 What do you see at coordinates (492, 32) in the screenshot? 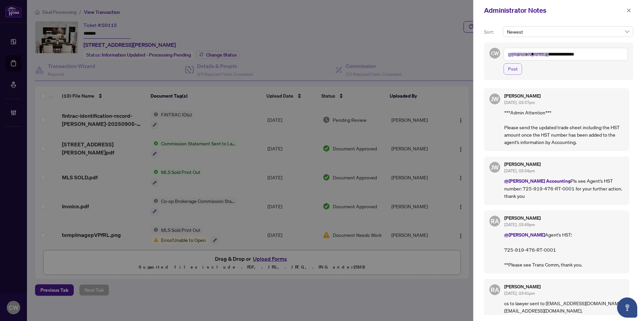
I see `p: Sort:` at bounding box center [492, 32].